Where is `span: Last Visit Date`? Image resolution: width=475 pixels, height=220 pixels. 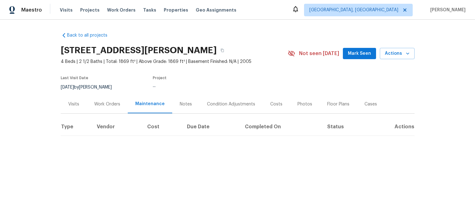 span: Last Visit Date is located at coordinates (74, 78).